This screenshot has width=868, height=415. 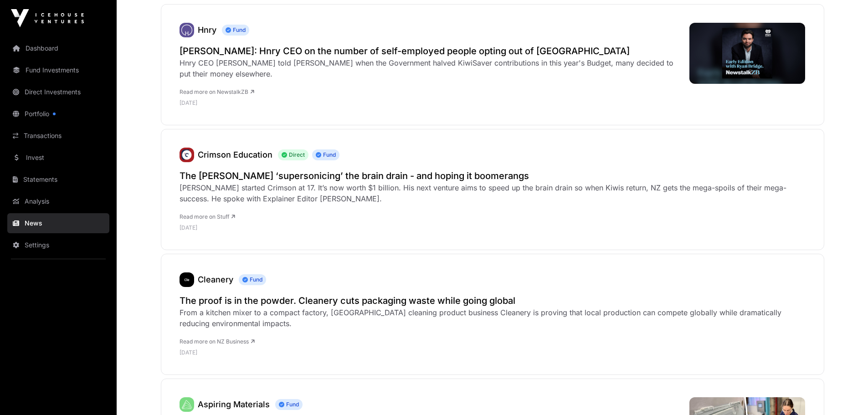 What do you see at coordinates (58, 224) in the screenshot?
I see `a: News` at bounding box center [58, 224].